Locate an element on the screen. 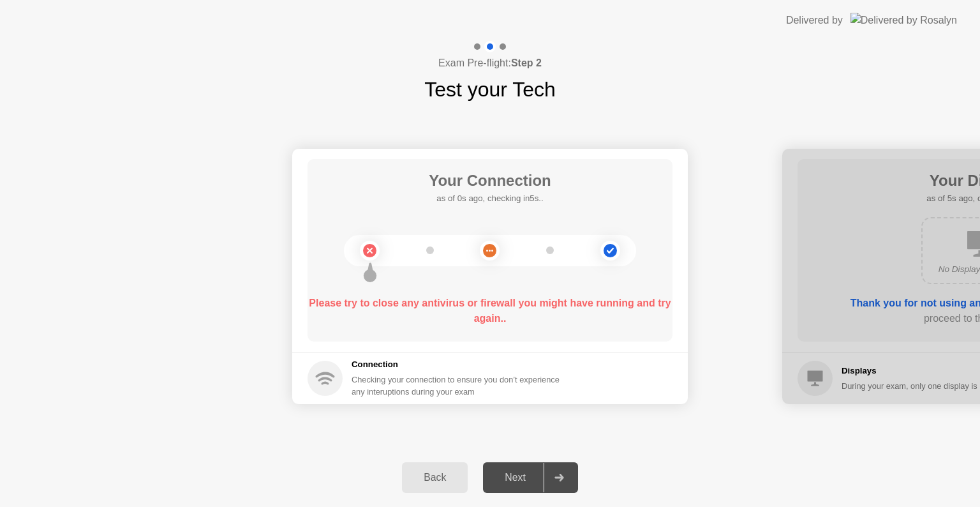 Image resolution: width=980 pixels, height=507 pixels. div: Checking your connection to ensure you don’t experience any interuptions during your exam is located at coordinates (459, 386).